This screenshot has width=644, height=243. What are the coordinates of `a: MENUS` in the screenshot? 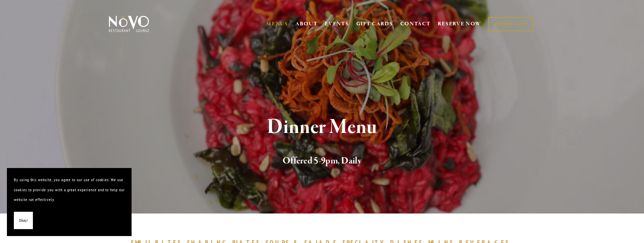 It's located at (277, 24).